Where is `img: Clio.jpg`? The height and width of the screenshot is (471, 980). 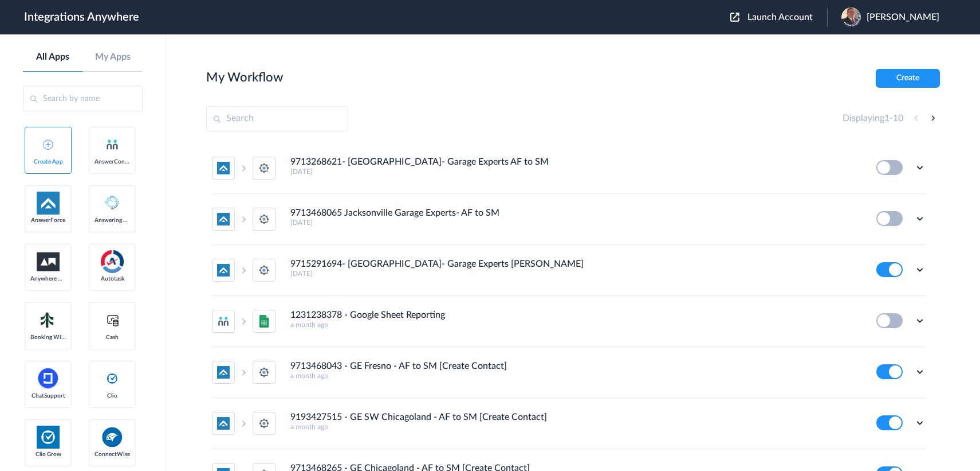
img: Clio.jpg is located at coordinates (48, 437).